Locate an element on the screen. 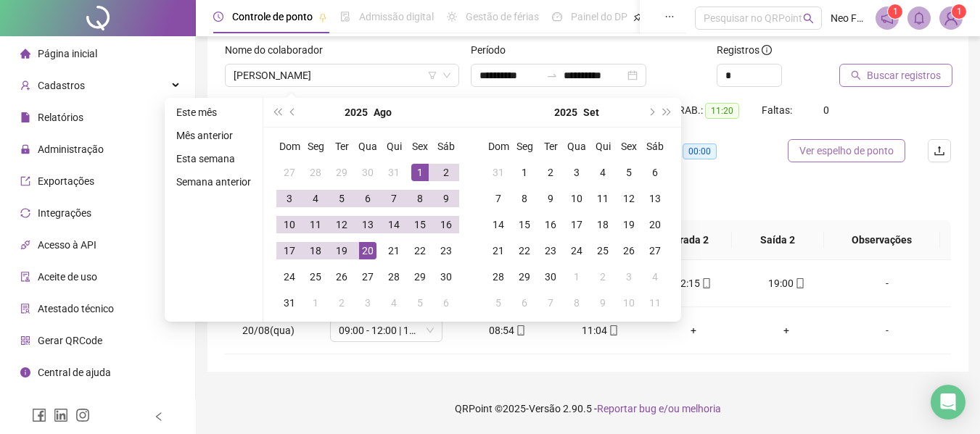  div: 26 is located at coordinates (629, 251).